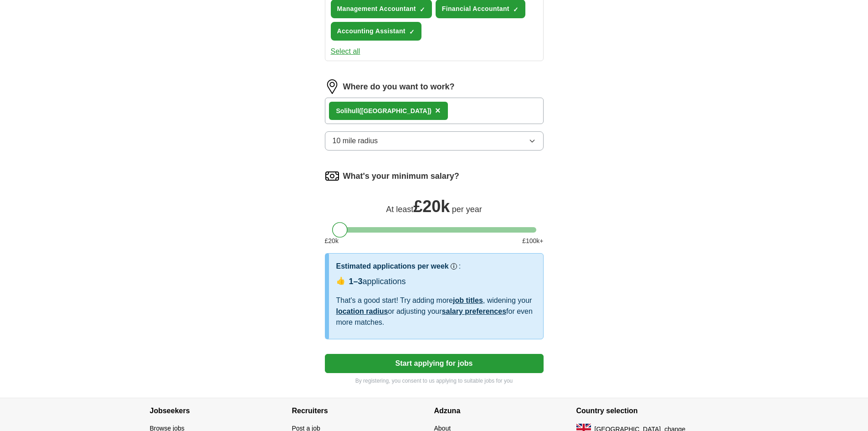 The image size is (868, 431). I want to click on p: By registering, you consent to us applying to suitable jobs for you, so click(434, 381).